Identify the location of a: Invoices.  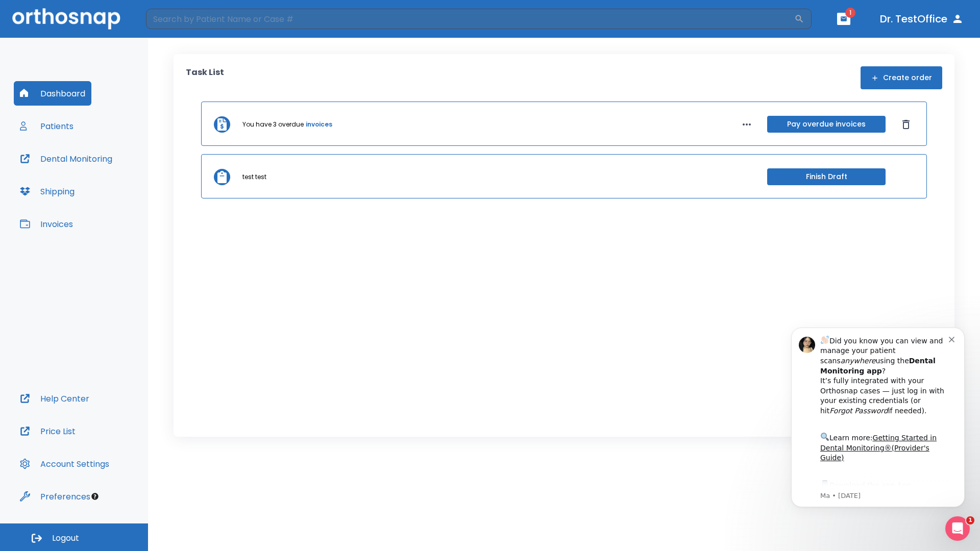
(47, 224).